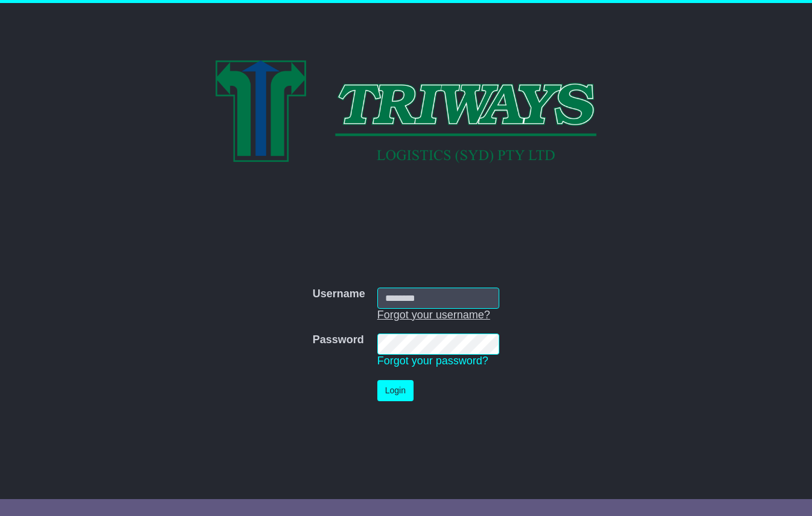 The width and height of the screenshot is (812, 516). What do you see at coordinates (433, 360) in the screenshot?
I see `a: Forgot your password?` at bounding box center [433, 360].